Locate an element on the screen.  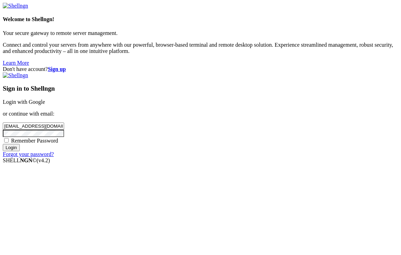
h4: Welcome to Shellngn! is located at coordinates (200, 19).